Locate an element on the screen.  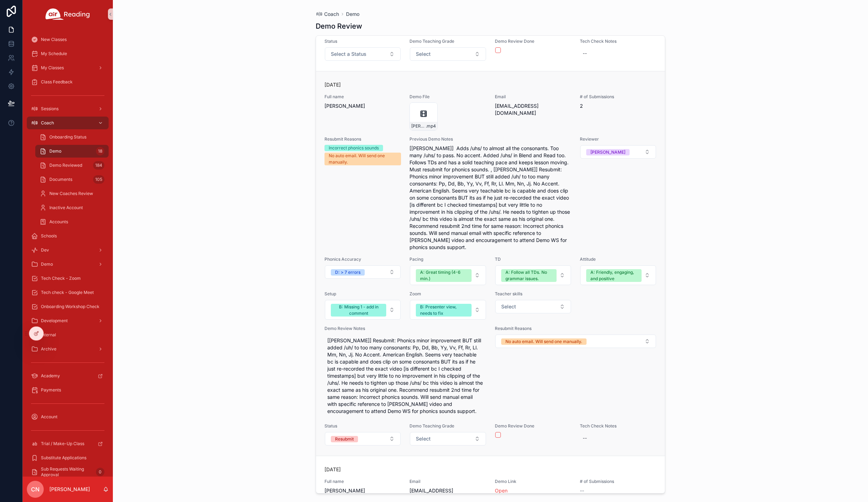
span: Account is located at coordinates (49, 416).